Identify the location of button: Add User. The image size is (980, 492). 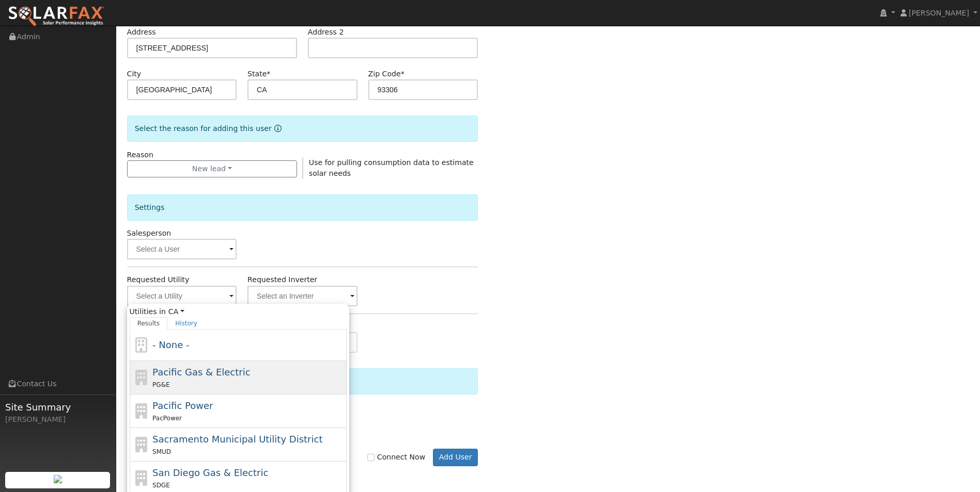
(455, 458).